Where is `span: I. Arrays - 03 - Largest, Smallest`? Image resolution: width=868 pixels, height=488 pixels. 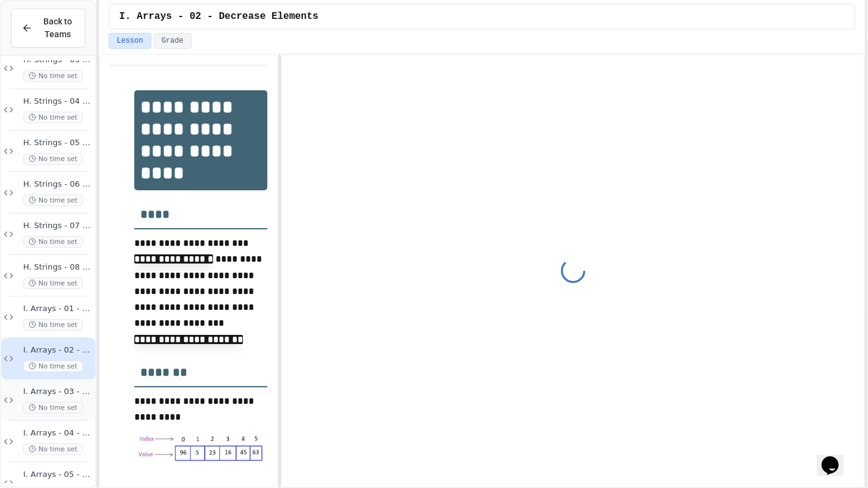
span: I. Arrays - 03 - Largest, Smallest is located at coordinates (58, 392).